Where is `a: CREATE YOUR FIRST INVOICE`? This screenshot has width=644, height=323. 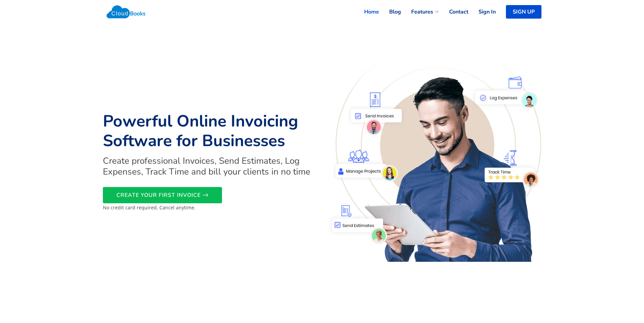 a: CREATE YOUR FIRST INVOICE is located at coordinates (162, 195).